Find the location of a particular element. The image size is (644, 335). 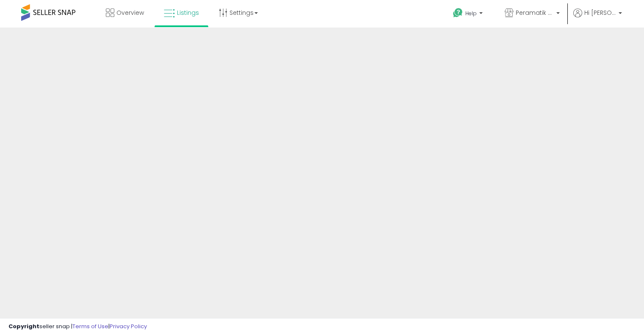

span: Overview is located at coordinates (130, 13).